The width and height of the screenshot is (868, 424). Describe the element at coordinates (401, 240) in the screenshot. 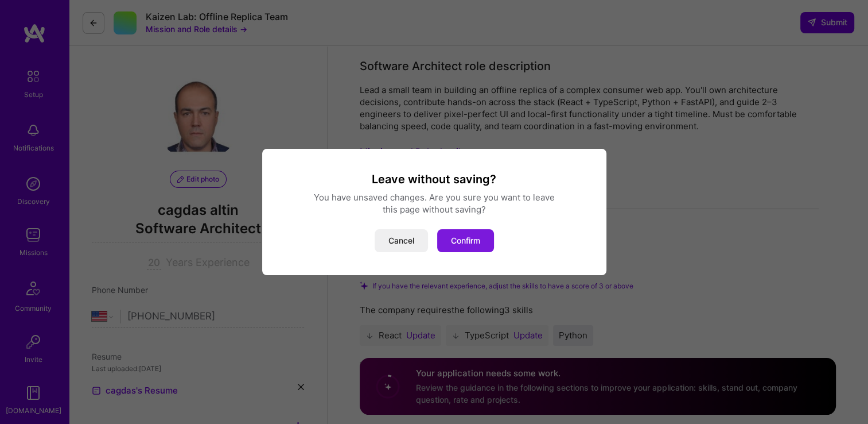

I see `button: Cancel` at that location.